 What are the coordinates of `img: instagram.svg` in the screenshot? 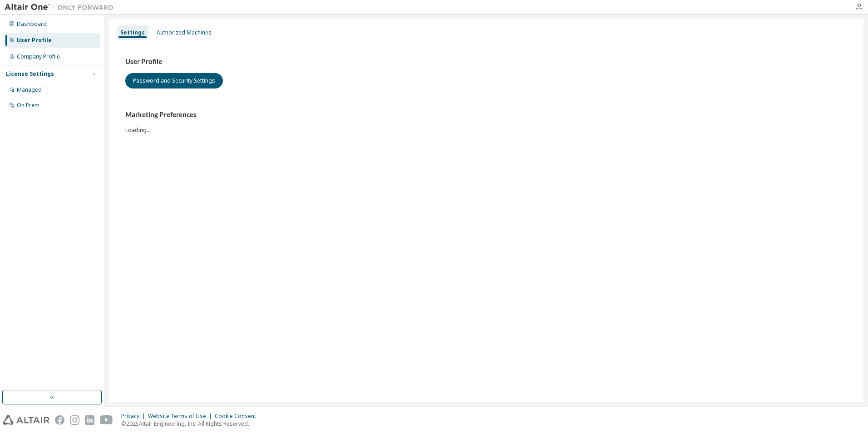 It's located at (74, 420).